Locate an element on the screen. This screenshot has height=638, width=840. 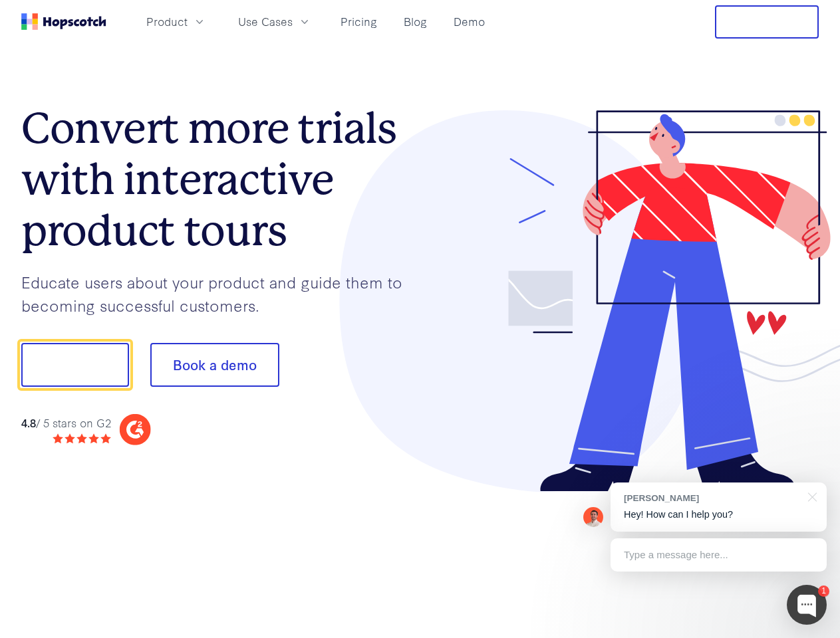
strong: 4.8 is located at coordinates (28, 422).